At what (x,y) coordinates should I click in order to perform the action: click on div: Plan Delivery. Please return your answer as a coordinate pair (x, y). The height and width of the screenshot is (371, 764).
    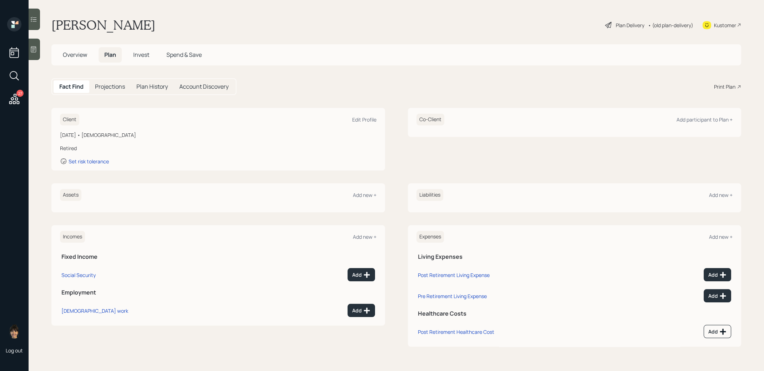
    Looking at the image, I should click on (630, 25).